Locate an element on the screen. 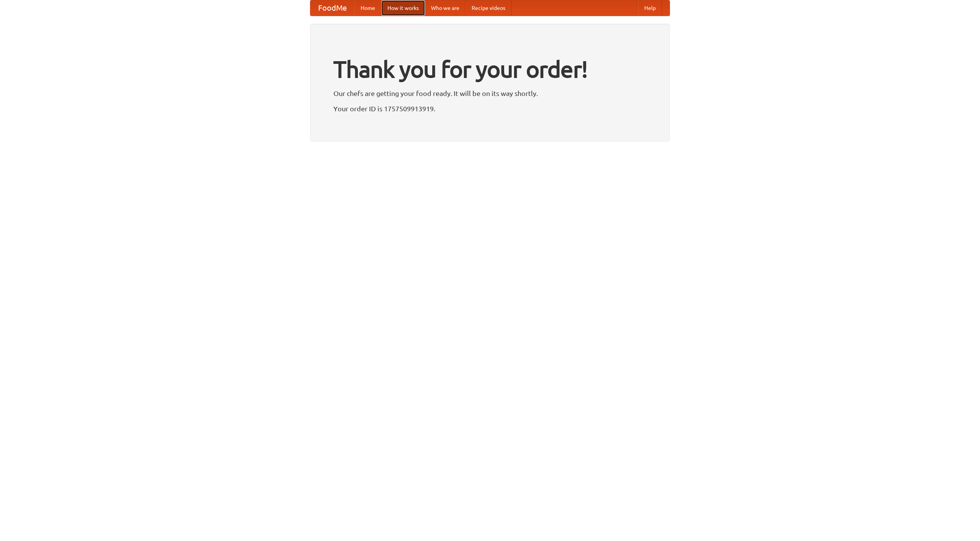 The height and width of the screenshot is (541, 980). p: Your order ID is 1757509913919. is located at coordinates (490, 109).